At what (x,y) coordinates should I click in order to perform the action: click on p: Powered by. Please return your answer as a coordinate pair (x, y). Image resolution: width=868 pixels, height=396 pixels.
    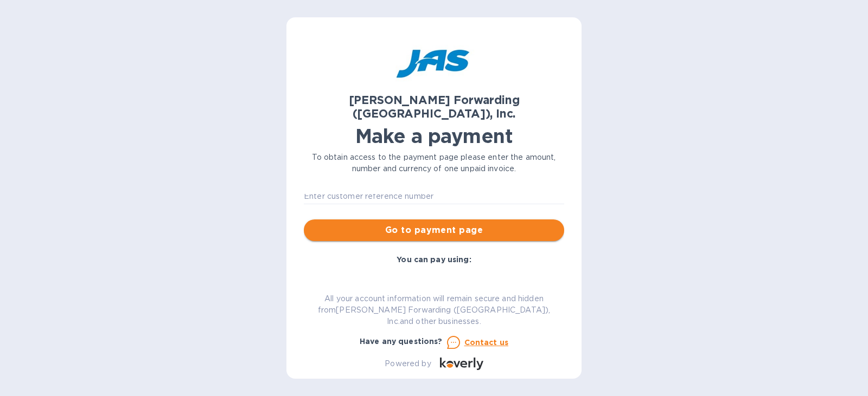
    Looking at the image, I should click on (407, 363).